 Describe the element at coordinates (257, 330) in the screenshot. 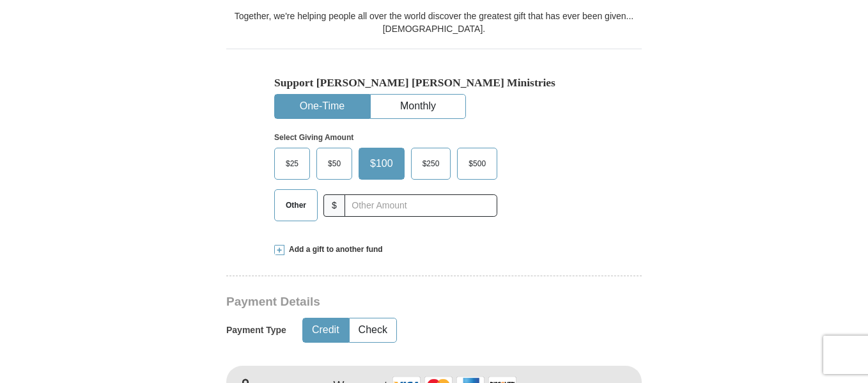

I see `h5: Payment Type` at that location.